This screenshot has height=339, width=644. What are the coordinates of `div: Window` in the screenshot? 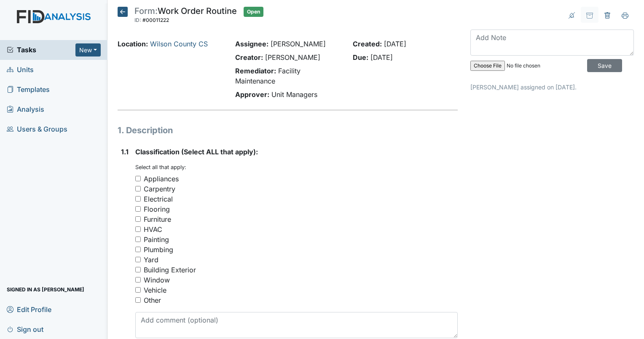 It's located at (157, 280).